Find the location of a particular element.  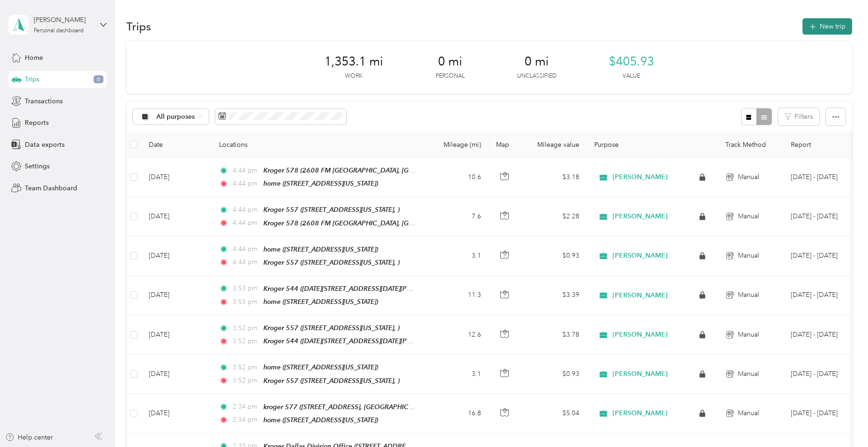

span: 6 is located at coordinates (99, 80).